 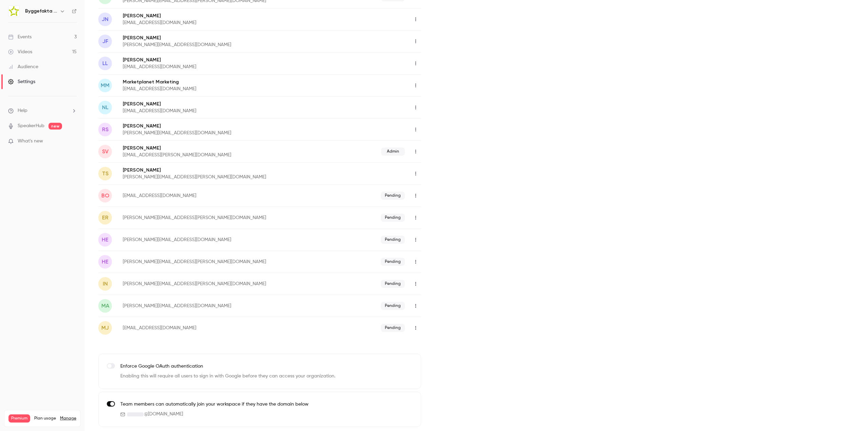 What do you see at coordinates (105, 217) in the screenshot?
I see `span: er` at bounding box center [105, 217].